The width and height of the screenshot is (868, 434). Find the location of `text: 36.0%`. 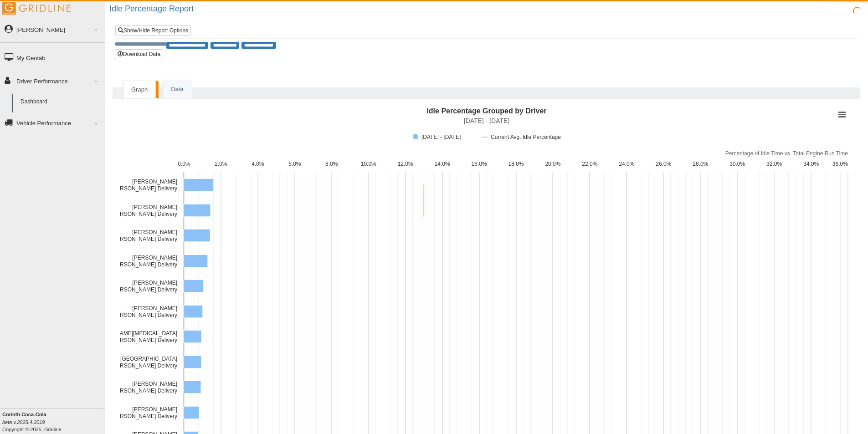

text: 36.0% is located at coordinates (840, 164).